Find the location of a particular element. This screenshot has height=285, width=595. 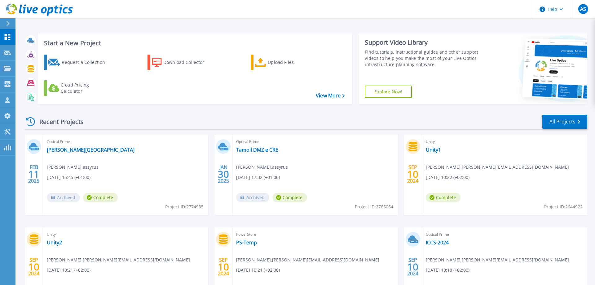

span: PowerStore is located at coordinates (315, 234).